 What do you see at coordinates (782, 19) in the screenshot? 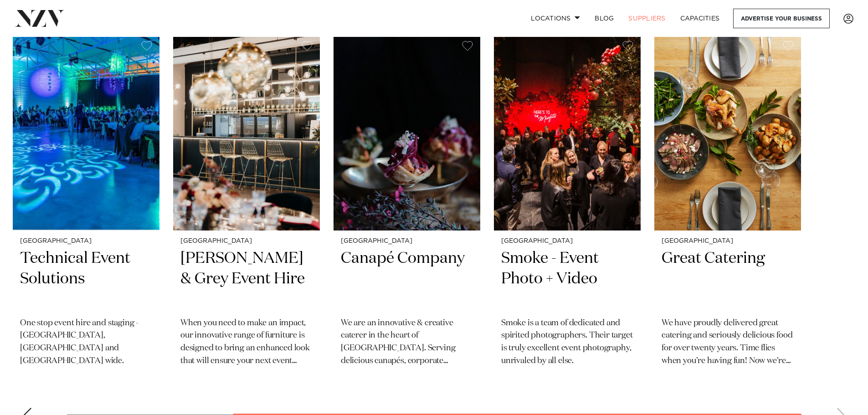
I see `a: Advertise your business` at bounding box center [782, 19].